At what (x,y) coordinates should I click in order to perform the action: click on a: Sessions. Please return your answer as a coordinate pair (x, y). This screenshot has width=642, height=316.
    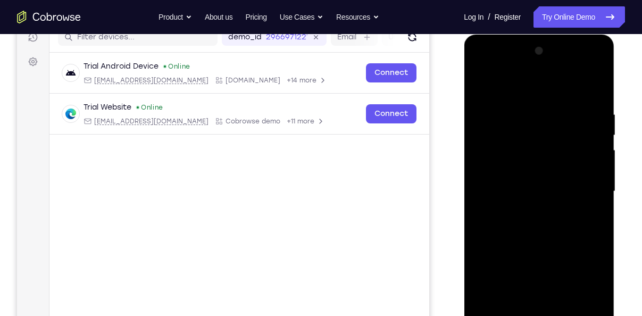
    Looking at the image, I should click on (16, 40).